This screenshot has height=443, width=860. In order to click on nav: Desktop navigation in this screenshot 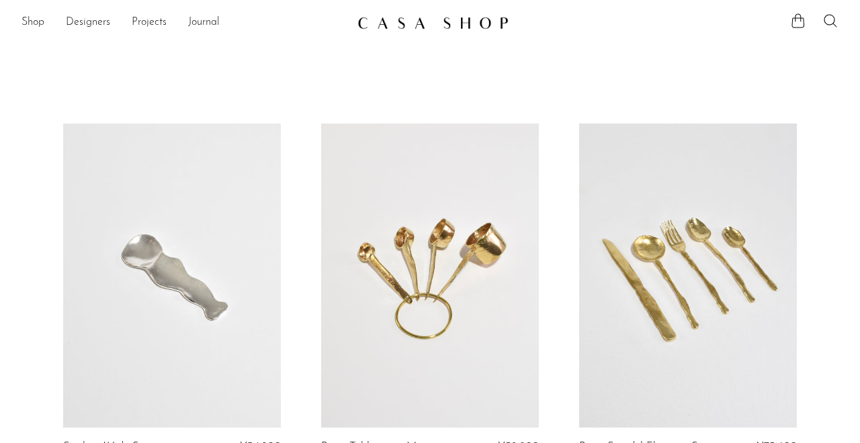, I will do `click(184, 23)`.